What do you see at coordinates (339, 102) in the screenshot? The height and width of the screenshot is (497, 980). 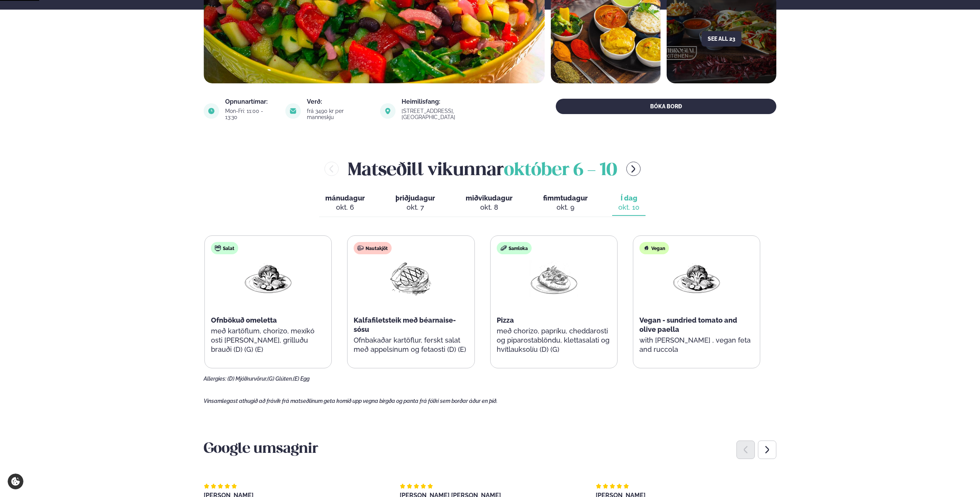 I see `div: Verð:` at bounding box center [339, 102].